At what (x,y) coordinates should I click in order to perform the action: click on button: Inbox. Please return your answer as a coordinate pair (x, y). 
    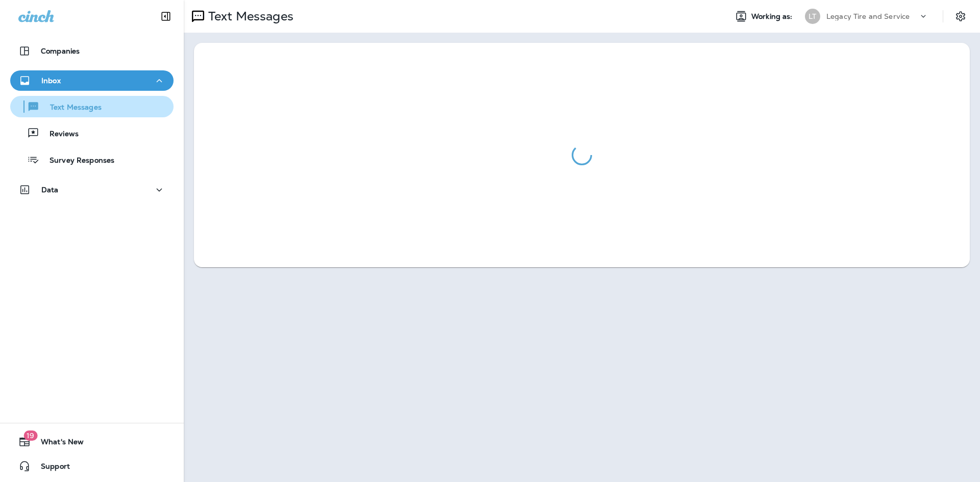
    Looking at the image, I should click on (92, 80).